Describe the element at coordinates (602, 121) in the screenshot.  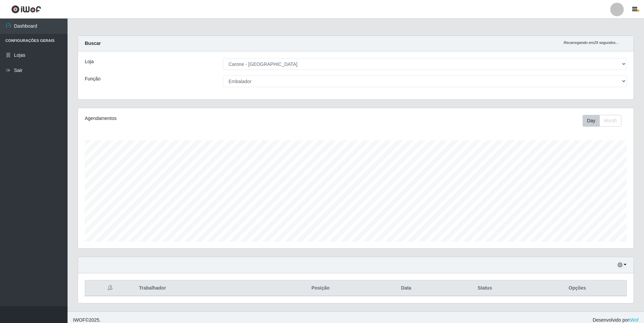
I see `div: First group` at that location.